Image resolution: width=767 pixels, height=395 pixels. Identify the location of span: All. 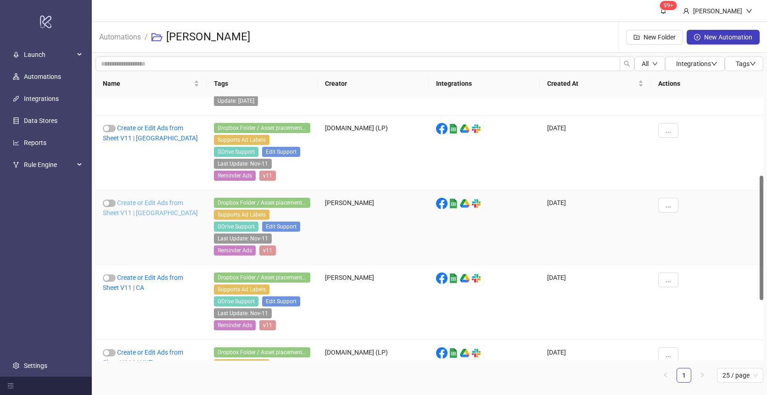
(645, 64).